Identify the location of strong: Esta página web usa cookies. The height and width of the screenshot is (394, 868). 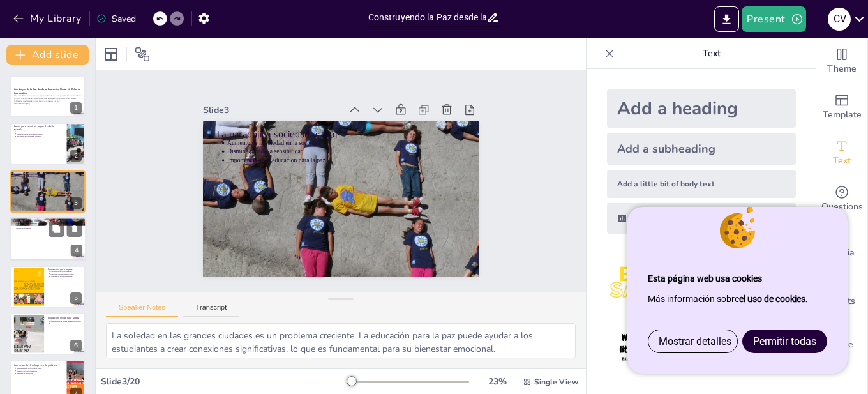
(705, 278).